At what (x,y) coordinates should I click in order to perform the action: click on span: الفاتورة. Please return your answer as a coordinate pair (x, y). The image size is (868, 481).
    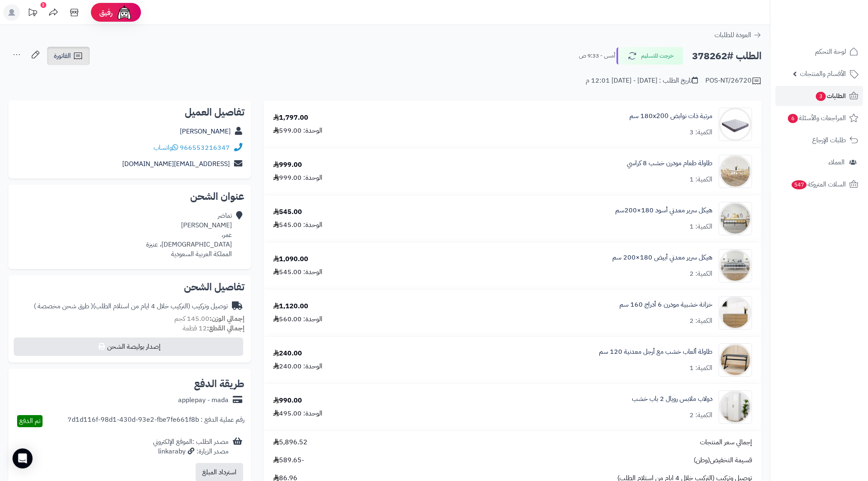
    Looking at the image, I should click on (62, 56).